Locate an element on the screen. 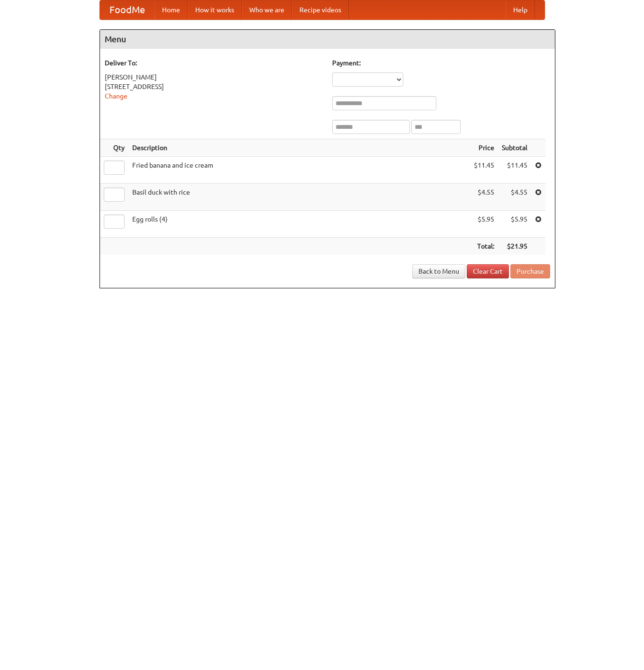 The width and height of the screenshot is (644, 670). h4: Menu is located at coordinates (327, 39).